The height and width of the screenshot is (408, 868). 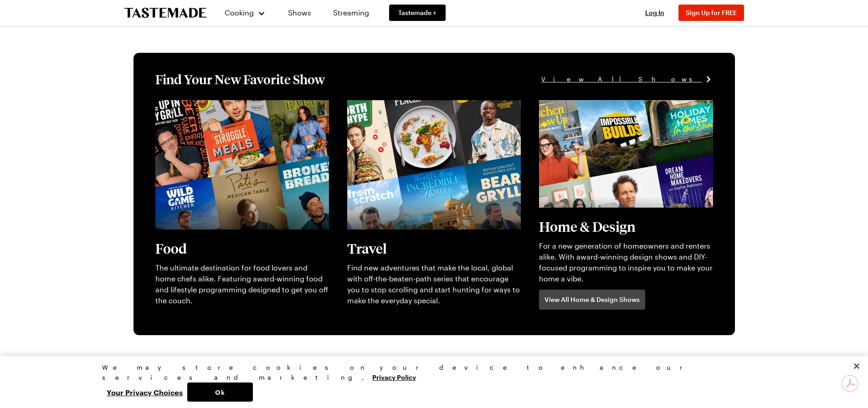 I want to click on button: Sign Up for FREE, so click(x=712, y=13).